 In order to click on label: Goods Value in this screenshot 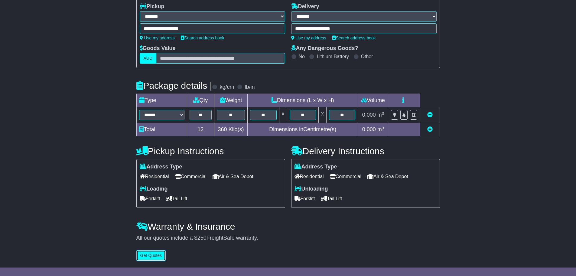, I will do `click(158, 48)`.